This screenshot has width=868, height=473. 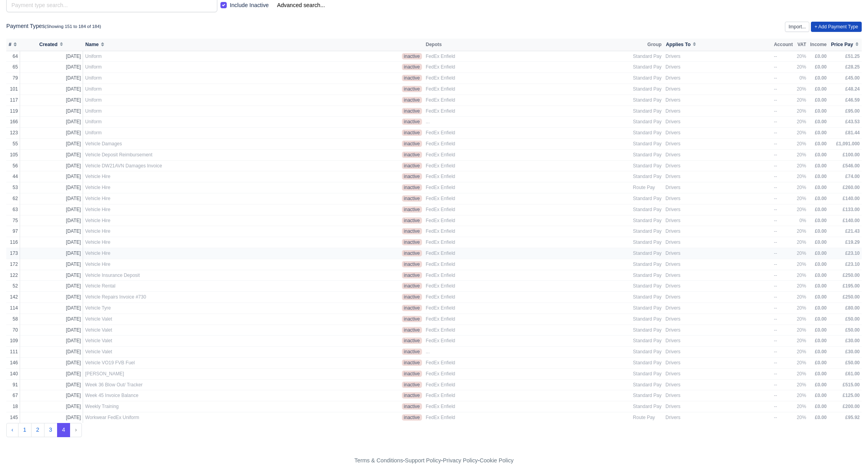 What do you see at coordinates (852, 122) in the screenshot?
I see `span: £43.53` at bounding box center [852, 122].